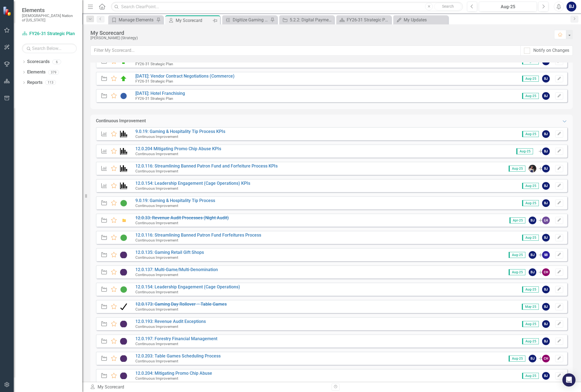  Describe the element at coordinates (38, 62) in the screenshot. I see `a: Scorecards` at that location.